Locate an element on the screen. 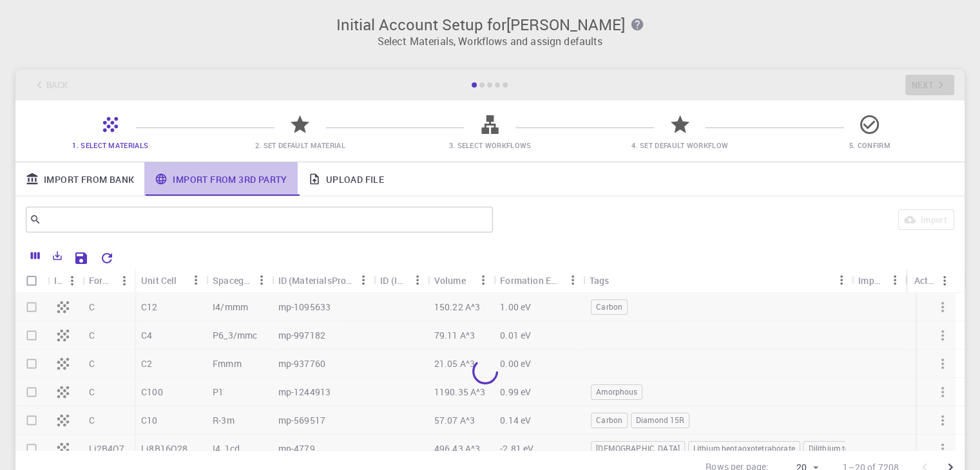  span: 2. Set Default Material is located at coordinates (300, 145).